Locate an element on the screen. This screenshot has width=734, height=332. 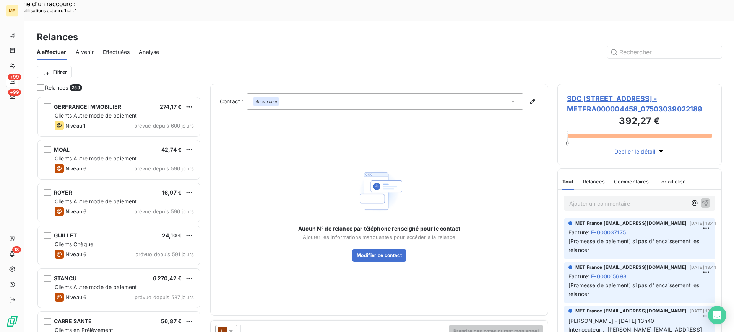
span: Aucun N° de relance par téléphone renseigné pour le contact is located at coordinates (379, 228).